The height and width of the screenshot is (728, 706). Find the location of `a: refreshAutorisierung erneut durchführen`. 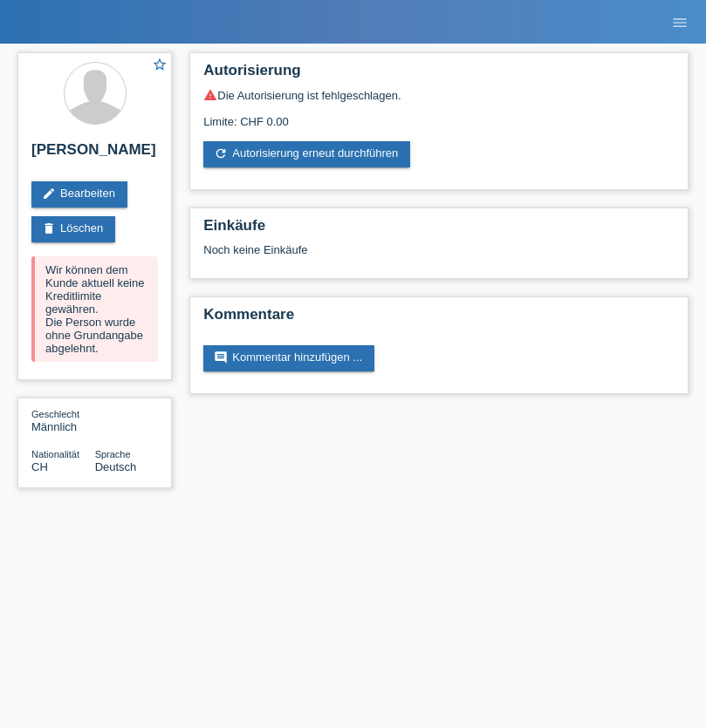

a: refreshAutorisierung erneut durchführen is located at coordinates (306, 155).